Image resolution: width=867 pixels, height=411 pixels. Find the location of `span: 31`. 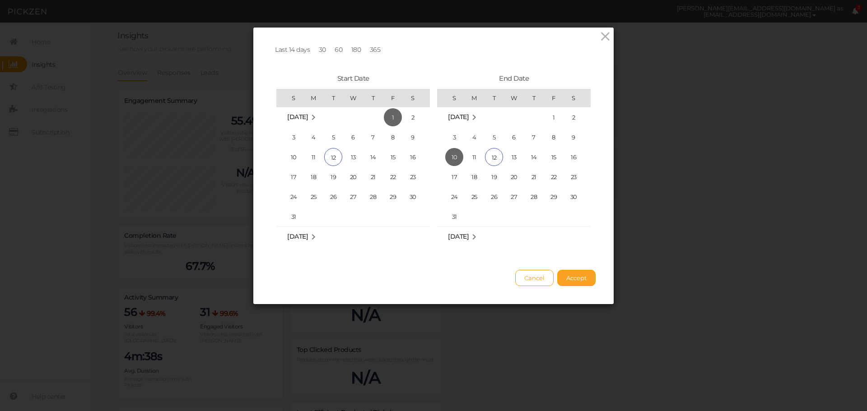

span: 31 is located at coordinates (454, 217).